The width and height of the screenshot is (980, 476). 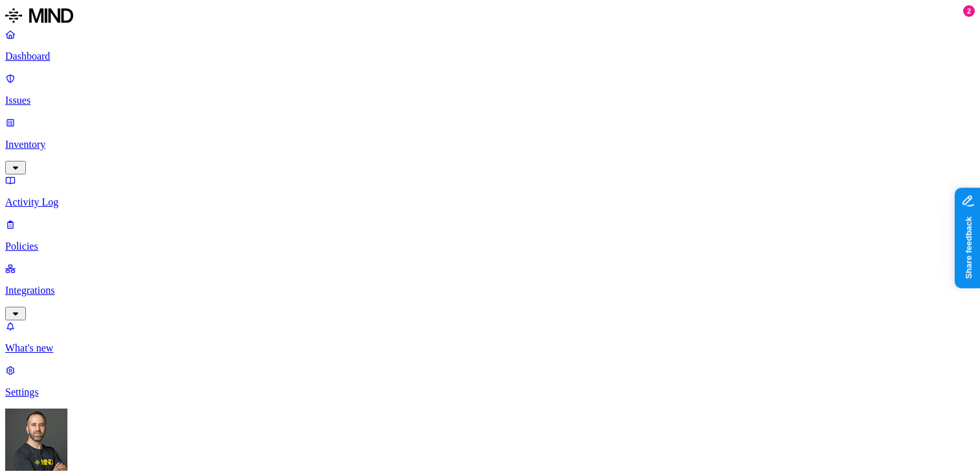 What do you see at coordinates (490, 17) in the screenshot?
I see `a: MIND` at bounding box center [490, 17].